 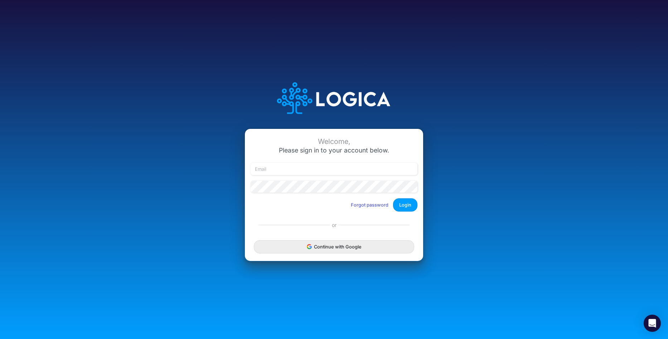 What do you see at coordinates (652, 323) in the screenshot?
I see `div: Open Intercom Messenger` at bounding box center [652, 323].